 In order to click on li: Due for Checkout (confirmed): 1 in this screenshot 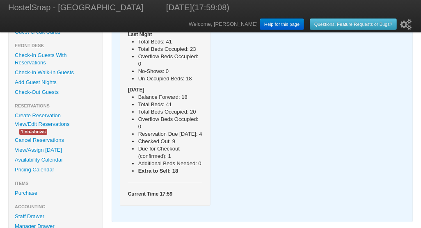, I will do `click(170, 153)`.